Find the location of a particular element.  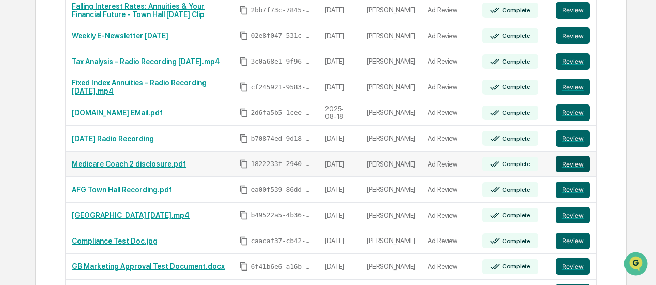

span: 2d6fa5b5-1cee-4b54-8976-41cfc7602a32 is located at coordinates (282, 113).